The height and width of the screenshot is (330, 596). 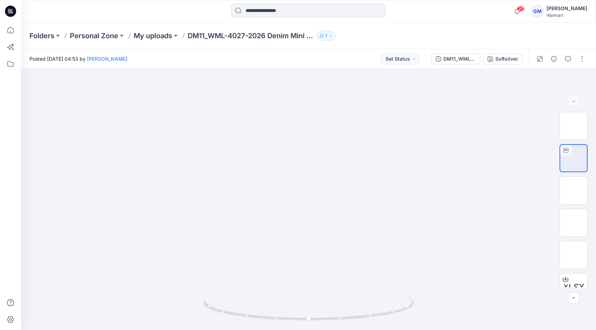 What do you see at coordinates (460, 59) in the screenshot?
I see `div: DM11_WML-4027-2026 Denim Mini Skirt_Opt1_Full Colorway` at bounding box center [460, 59].